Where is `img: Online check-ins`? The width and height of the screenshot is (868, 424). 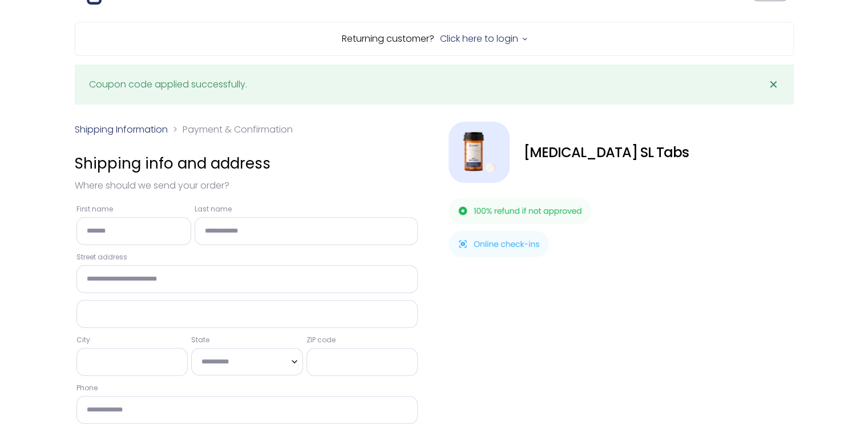 img: Online check-ins is located at coordinates (499, 244).